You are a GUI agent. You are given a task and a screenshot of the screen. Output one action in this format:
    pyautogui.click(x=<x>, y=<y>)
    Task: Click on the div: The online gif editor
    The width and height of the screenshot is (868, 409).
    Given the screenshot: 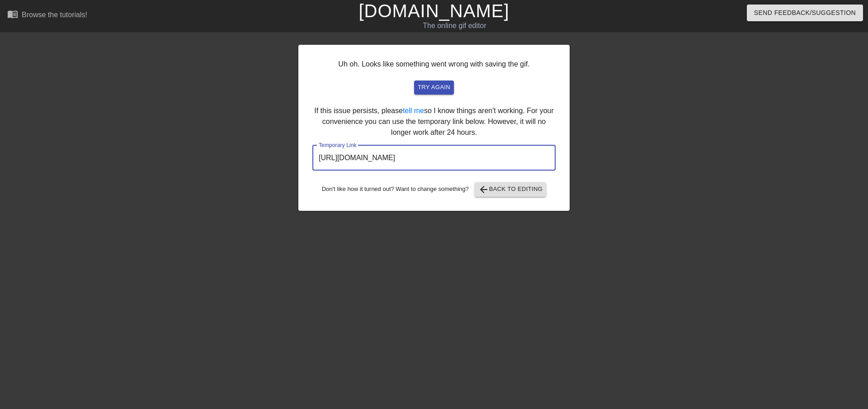 What is the action you would take?
    pyautogui.click(x=454, y=26)
    